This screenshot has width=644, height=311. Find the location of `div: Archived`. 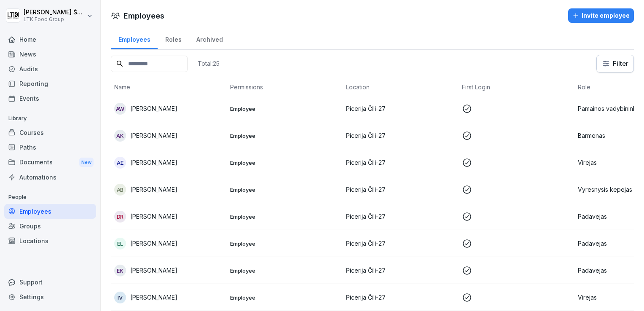

div: Archived is located at coordinates (210, 39).